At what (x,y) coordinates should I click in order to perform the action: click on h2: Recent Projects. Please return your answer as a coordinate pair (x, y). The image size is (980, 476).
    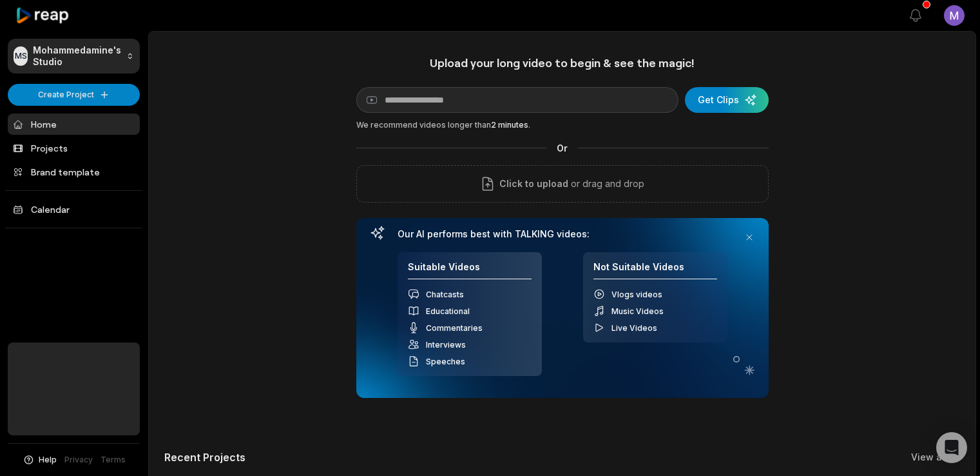
    Looking at the image, I should click on (205, 457).